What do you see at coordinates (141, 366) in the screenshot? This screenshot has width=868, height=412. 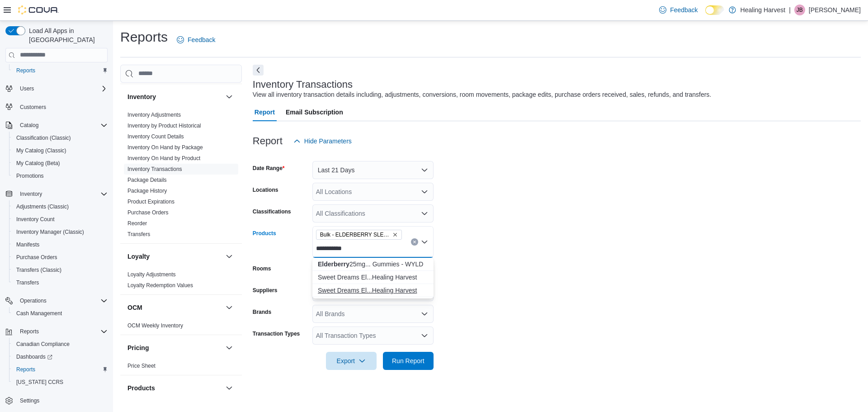 I see `span: Price Sheet` at bounding box center [141, 366].